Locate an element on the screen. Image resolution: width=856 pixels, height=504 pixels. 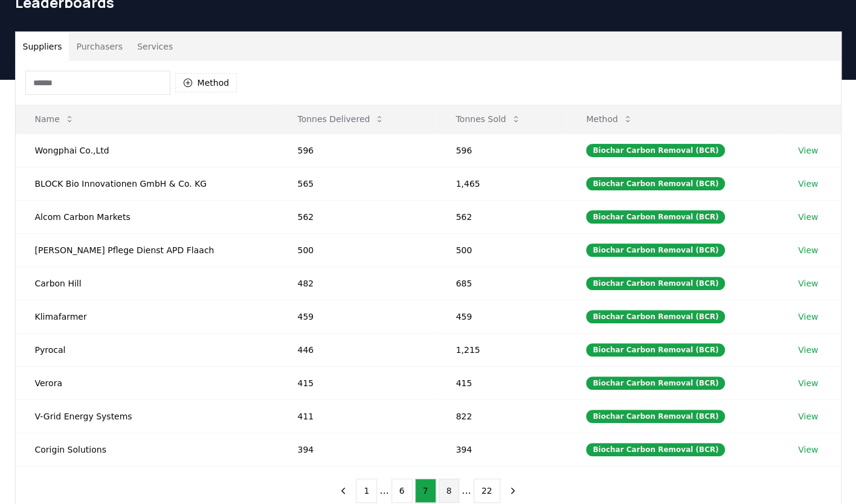
td: 482 is located at coordinates (357, 282).